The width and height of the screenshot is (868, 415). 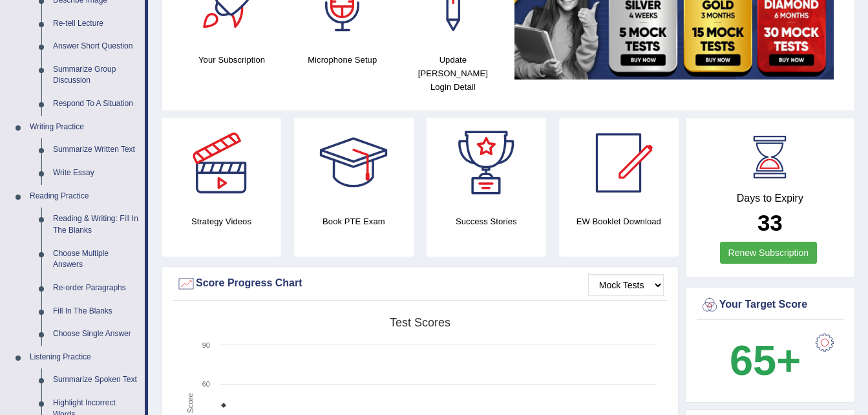 I want to click on a: Reading Practice, so click(x=84, y=196).